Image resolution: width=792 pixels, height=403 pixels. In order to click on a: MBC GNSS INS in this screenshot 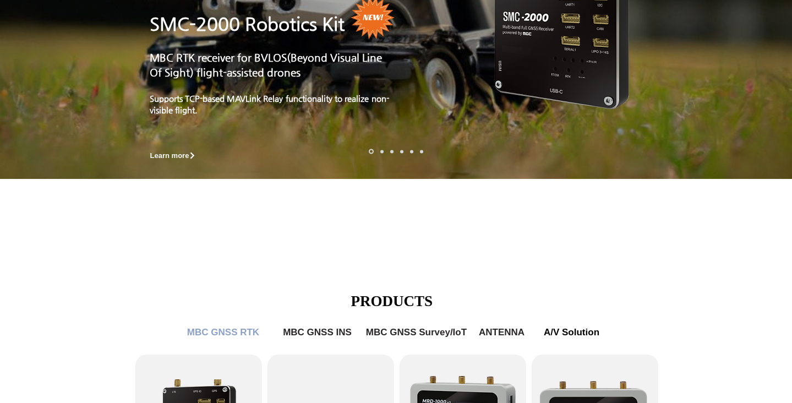, I will do `click(318, 332)`.